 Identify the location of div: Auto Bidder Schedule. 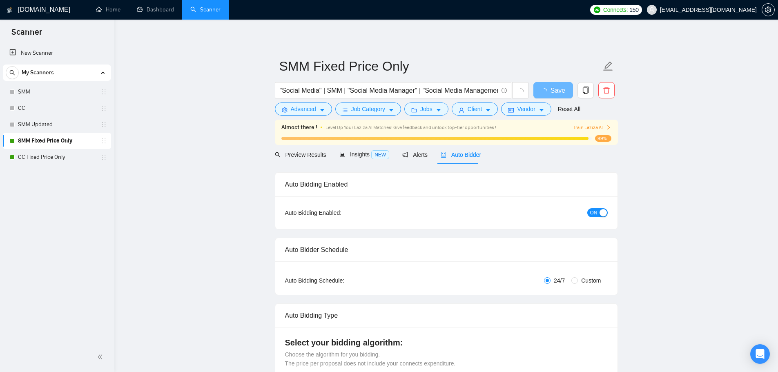
(447, 250).